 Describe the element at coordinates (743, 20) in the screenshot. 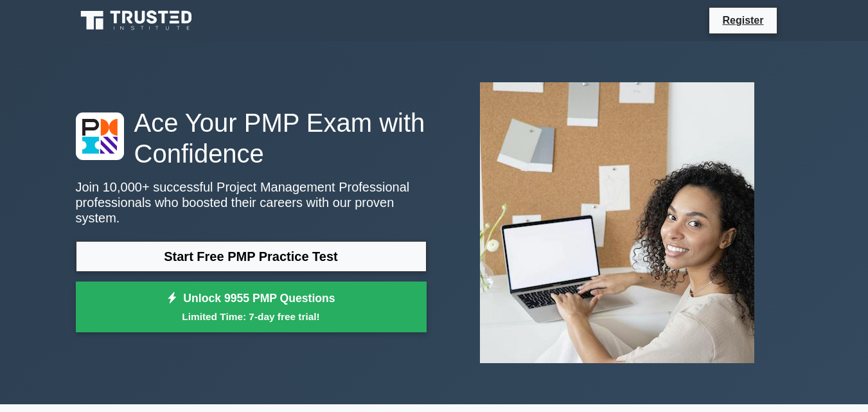

I see `a: Register` at that location.